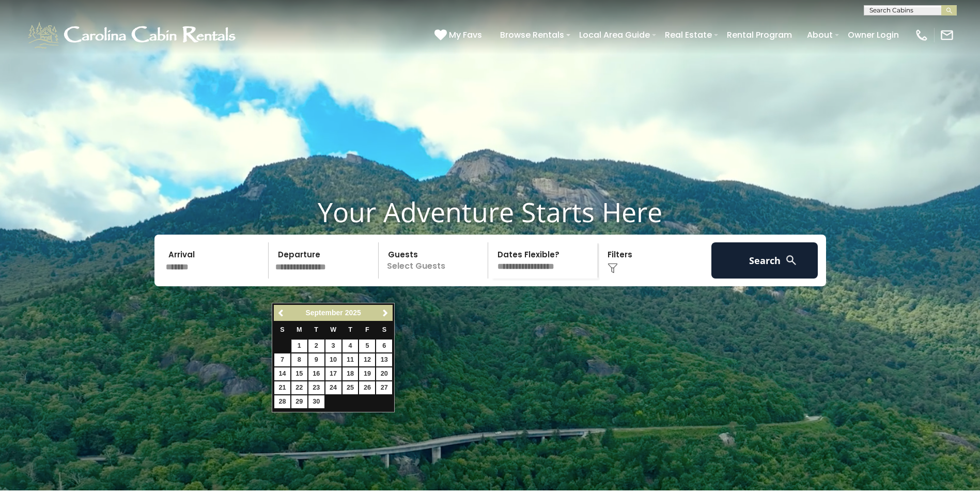 This screenshot has height=493, width=980. What do you see at coordinates (282, 330) in the screenshot?
I see `span: Sunday` at bounding box center [282, 330].